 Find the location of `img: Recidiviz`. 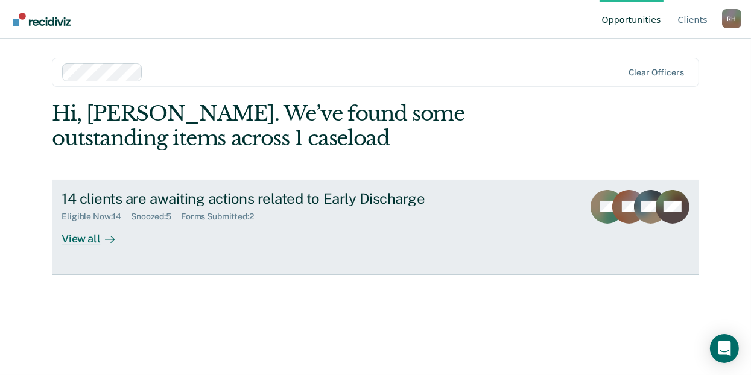

img: Recidiviz is located at coordinates (42, 19).